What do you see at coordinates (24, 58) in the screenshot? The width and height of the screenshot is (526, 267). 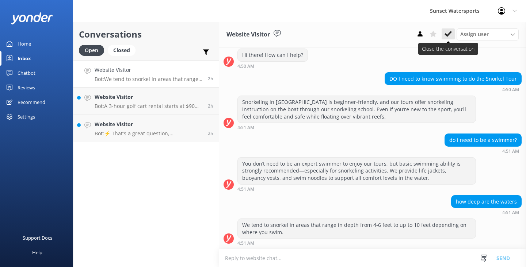 I see `div: Inbox` at bounding box center [24, 58].